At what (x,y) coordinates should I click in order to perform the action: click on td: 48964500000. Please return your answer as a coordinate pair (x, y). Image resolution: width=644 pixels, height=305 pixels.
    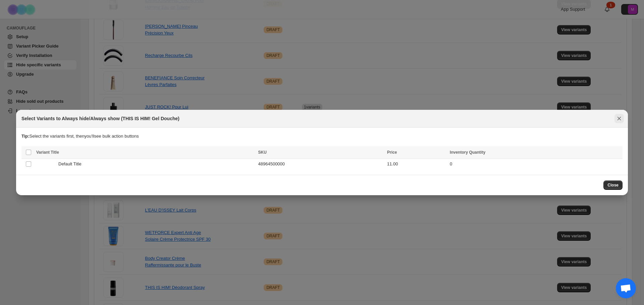
    Looking at the image, I should click on (320, 164).